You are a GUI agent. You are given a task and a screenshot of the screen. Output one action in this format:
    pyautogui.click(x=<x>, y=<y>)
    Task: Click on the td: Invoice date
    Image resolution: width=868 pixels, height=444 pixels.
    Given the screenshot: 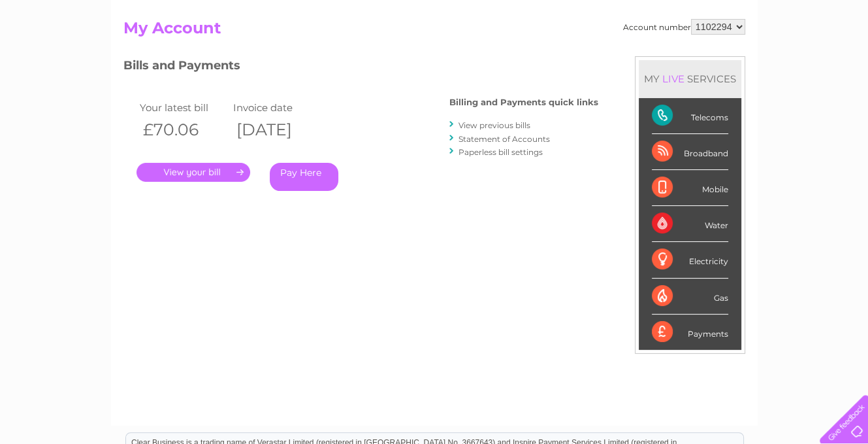 What is the action you would take?
    pyautogui.click(x=277, y=107)
    